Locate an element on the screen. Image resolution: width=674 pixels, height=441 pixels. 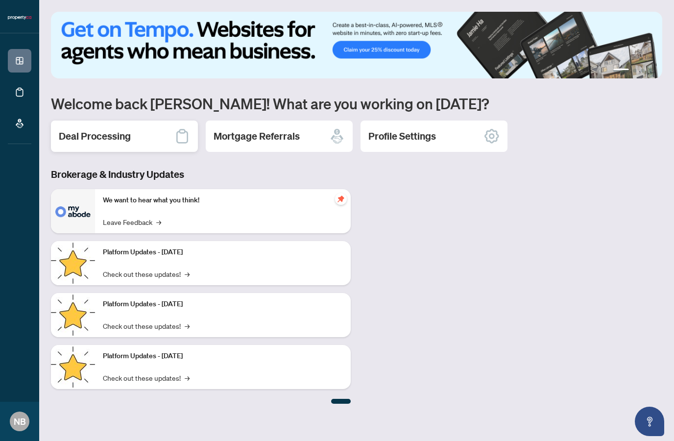
span: NB is located at coordinates (20, 421).